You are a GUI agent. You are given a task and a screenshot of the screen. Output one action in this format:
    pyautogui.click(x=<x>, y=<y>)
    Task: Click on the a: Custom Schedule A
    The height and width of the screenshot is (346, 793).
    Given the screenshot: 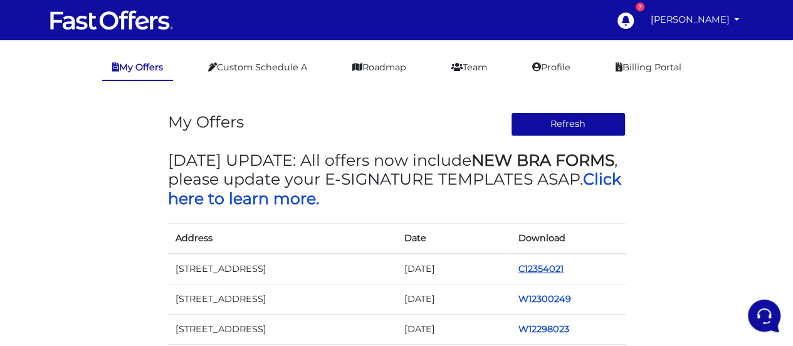 What is the action you would take?
    pyautogui.click(x=258, y=67)
    